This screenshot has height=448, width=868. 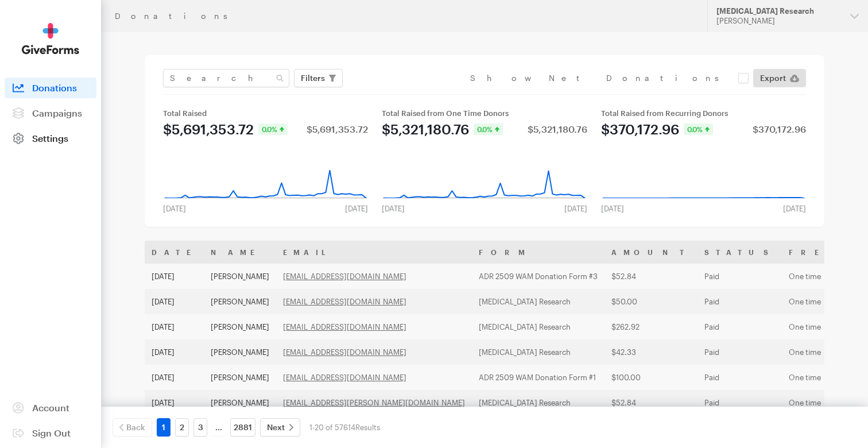 I want to click on span: Campaigns, so click(x=57, y=113).